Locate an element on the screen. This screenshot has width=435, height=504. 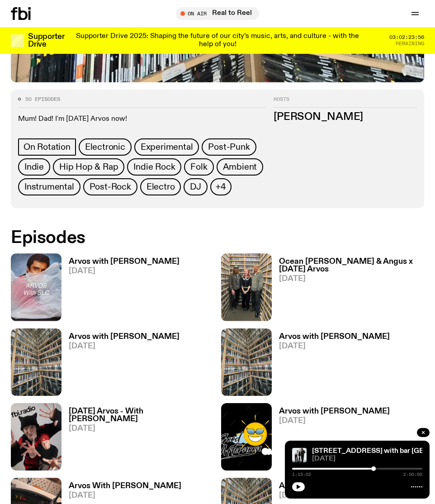
a: Indie is located at coordinates (34, 167).